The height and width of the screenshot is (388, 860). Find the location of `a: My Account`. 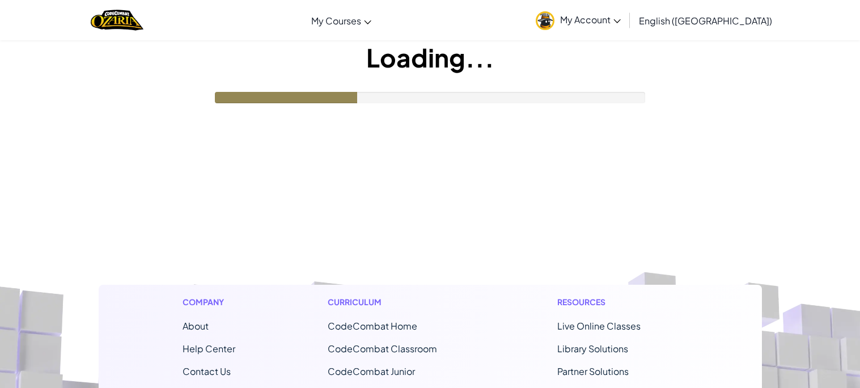

a: My Account is located at coordinates (578, 20).